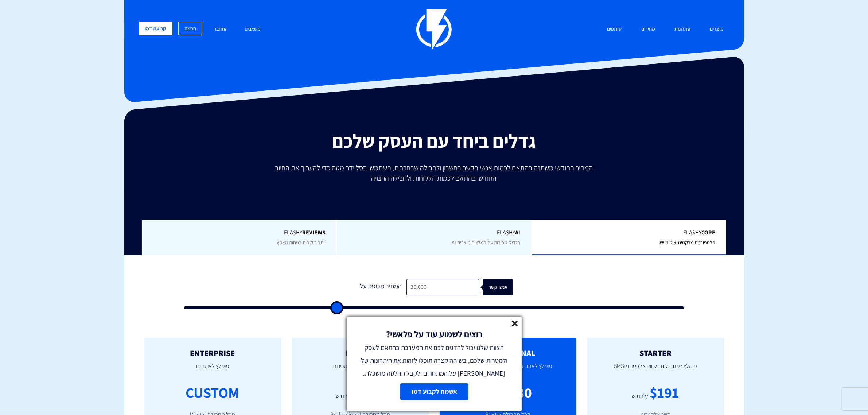 The width and height of the screenshot is (868, 415). Describe the element at coordinates (717, 30) in the screenshot. I see `a: מוצרים` at that location.